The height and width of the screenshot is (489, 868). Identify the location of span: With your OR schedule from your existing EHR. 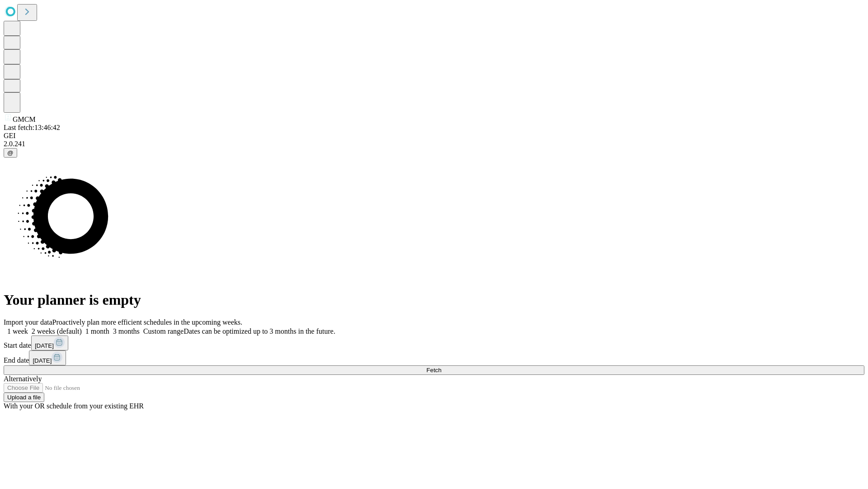
(73, 406).